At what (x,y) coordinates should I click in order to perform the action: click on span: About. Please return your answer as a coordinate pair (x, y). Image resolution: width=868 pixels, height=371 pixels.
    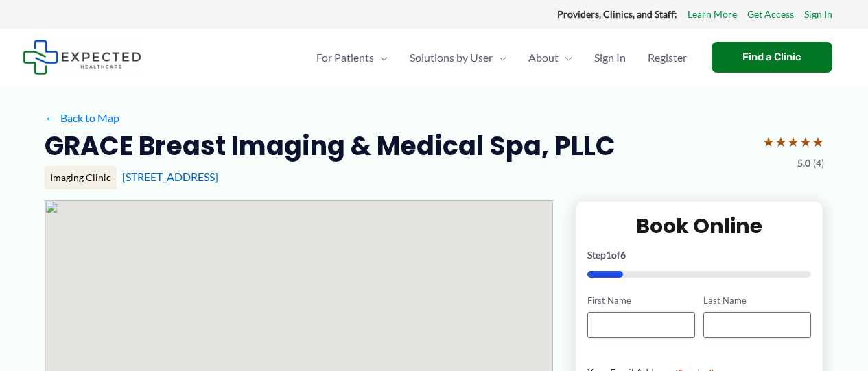
    Looking at the image, I should click on (543, 58).